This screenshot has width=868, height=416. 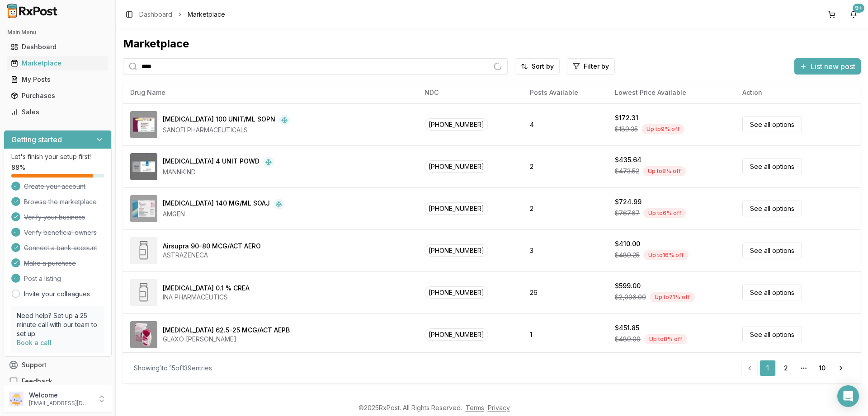 What do you see at coordinates (144, 251) in the screenshot?
I see `img: Airsupra 90-80 MCG/ACT AERO` at bounding box center [144, 251].